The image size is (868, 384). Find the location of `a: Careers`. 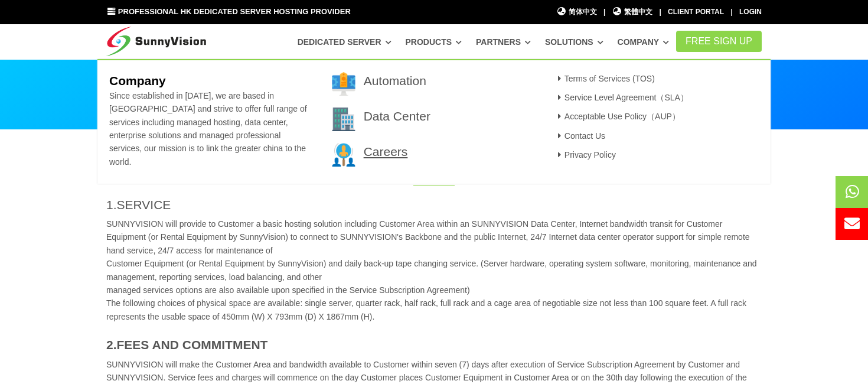

a: Careers is located at coordinates (385, 151).